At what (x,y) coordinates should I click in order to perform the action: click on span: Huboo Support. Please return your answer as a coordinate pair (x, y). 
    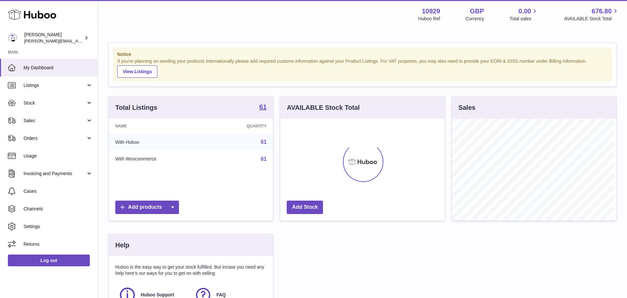
    Looking at the image, I should click on (158, 295).